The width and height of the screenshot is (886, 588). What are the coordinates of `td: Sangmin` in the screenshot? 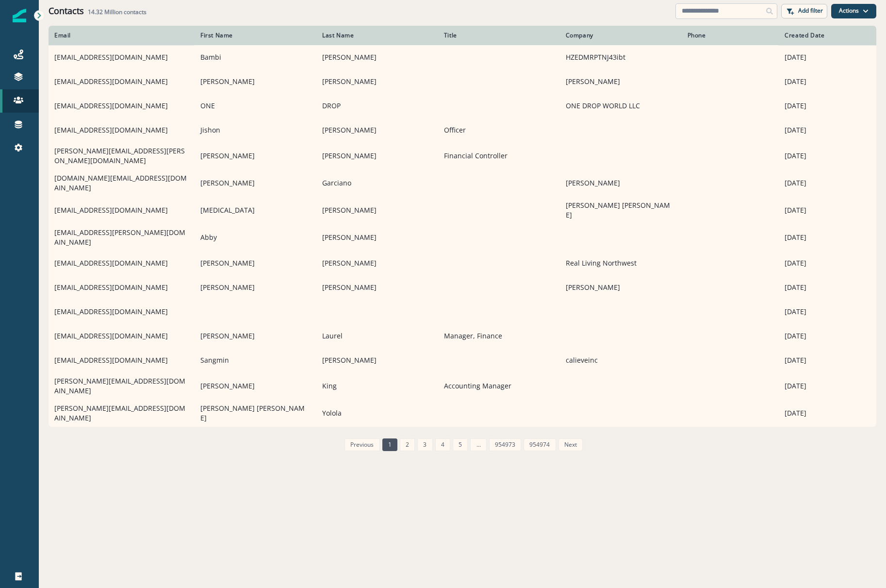 It's located at (255, 360).